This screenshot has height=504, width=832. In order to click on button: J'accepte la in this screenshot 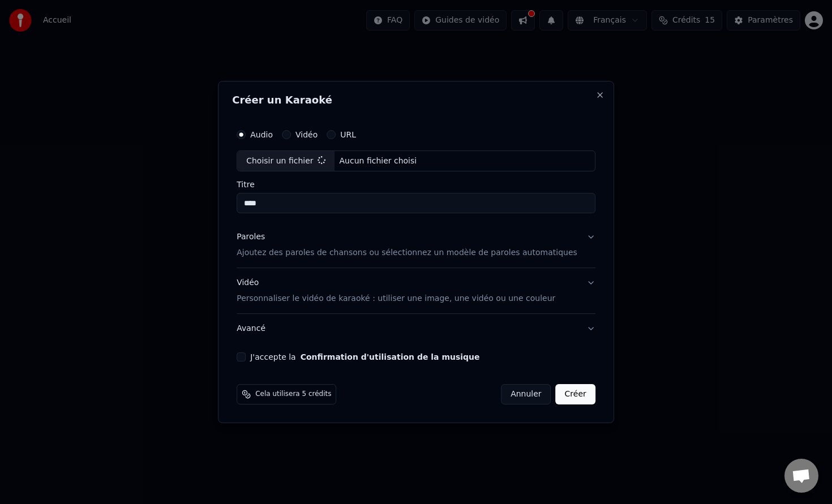, I will do `click(390, 357)`.